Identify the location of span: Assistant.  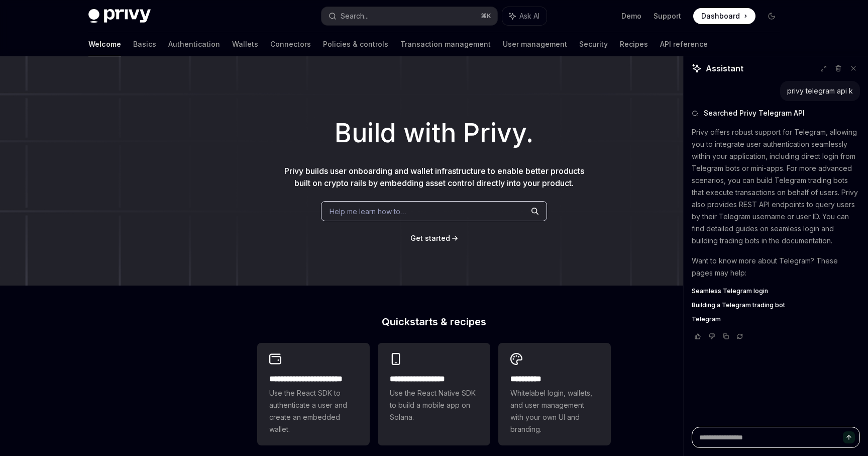
(725, 68).